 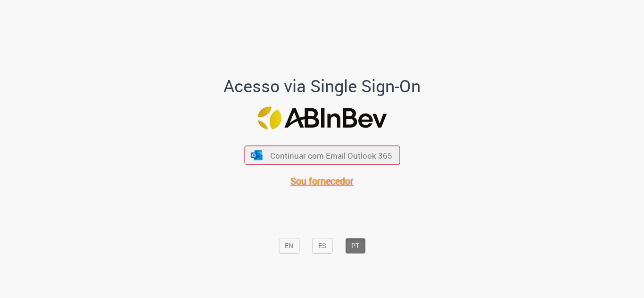 I want to click on a: Sou fornecedor, so click(x=322, y=181).